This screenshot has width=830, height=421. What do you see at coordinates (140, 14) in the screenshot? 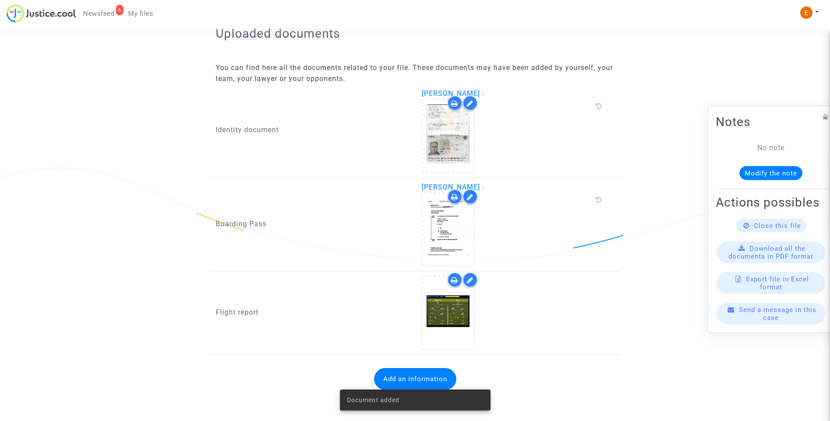
I see `a: My files` at bounding box center [140, 14].